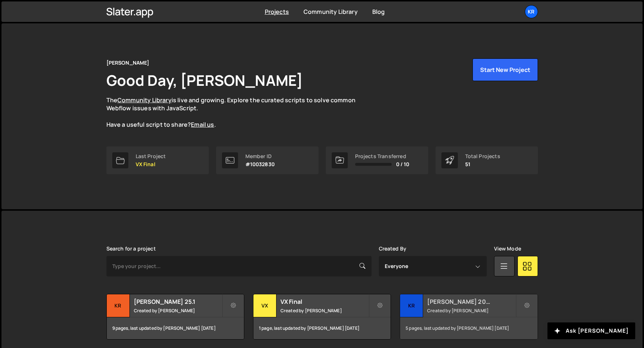 This screenshot has width=644, height=348. I want to click on div: Projects Transferred, so click(382, 156).